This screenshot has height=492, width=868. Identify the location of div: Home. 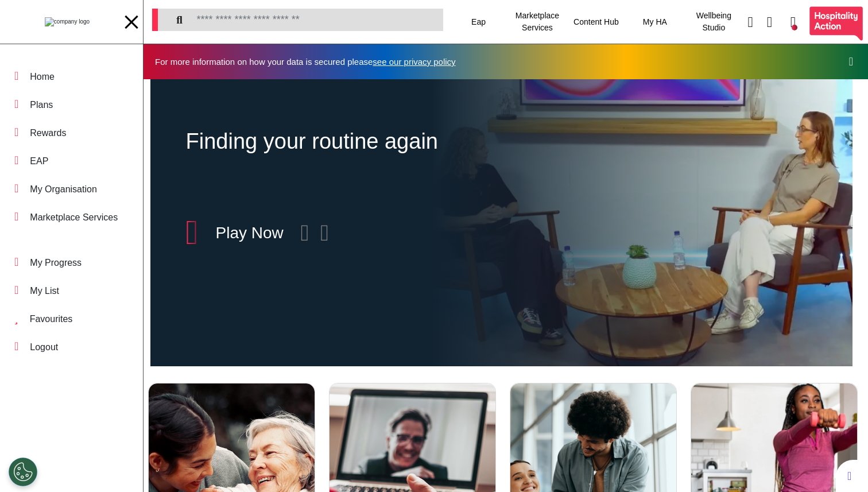
(42, 77).